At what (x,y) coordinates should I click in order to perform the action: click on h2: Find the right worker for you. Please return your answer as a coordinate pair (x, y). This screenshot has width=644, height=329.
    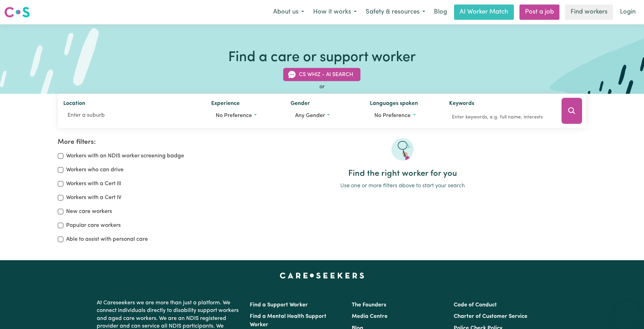
    Looking at the image, I should click on (403, 174).